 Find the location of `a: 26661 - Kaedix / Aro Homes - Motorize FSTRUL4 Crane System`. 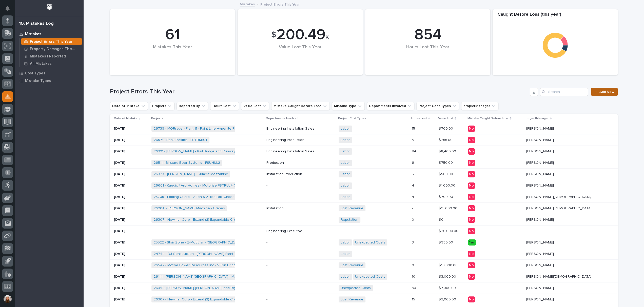

a: 26661 - Kaedix / Aro Homes - Motorize FSTRUL4 Crane System is located at coordinates (205, 186).